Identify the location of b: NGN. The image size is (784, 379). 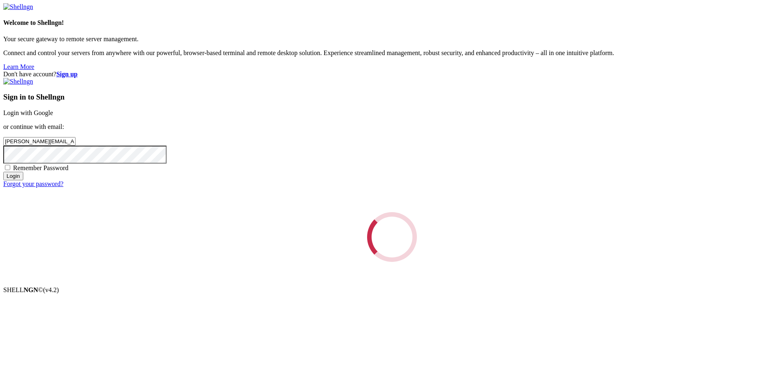
(31, 290).